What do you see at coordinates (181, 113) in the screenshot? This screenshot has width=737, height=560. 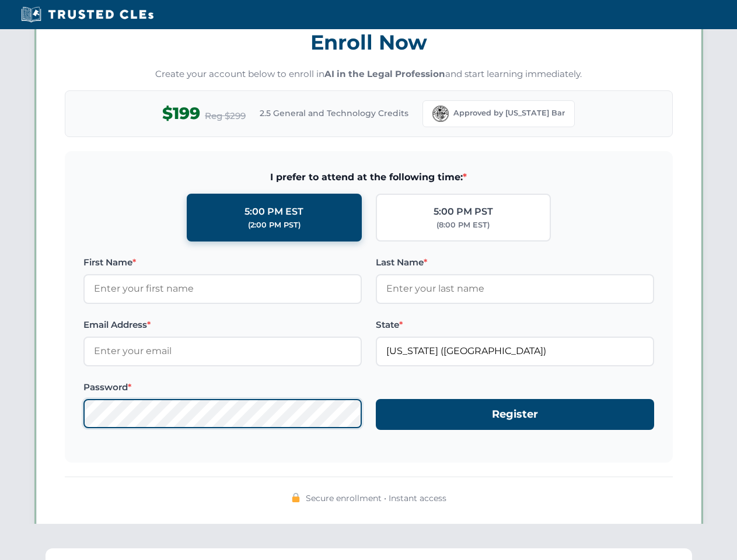 I see `span: $199` at bounding box center [181, 113].